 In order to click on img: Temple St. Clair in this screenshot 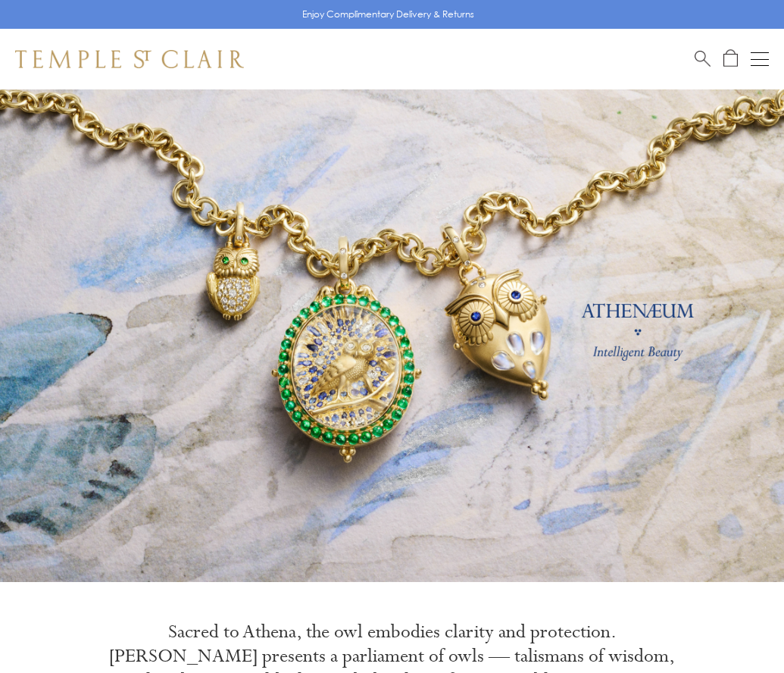, I will do `click(129, 59)`.